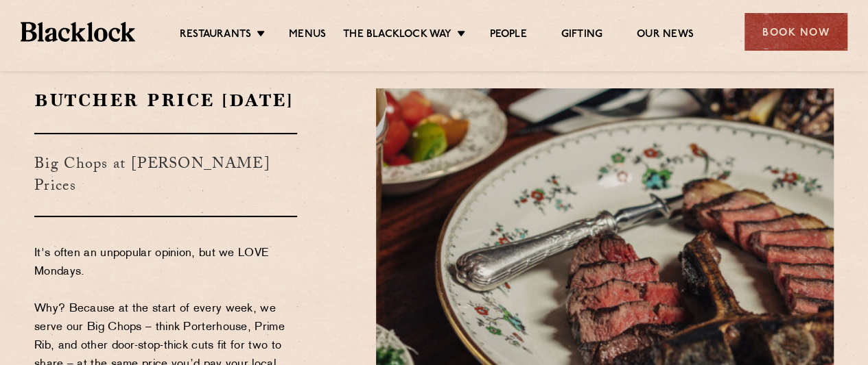 This screenshot has height=365, width=868. Describe the element at coordinates (398, 35) in the screenshot. I see `a: The Blacklock Way` at that location.